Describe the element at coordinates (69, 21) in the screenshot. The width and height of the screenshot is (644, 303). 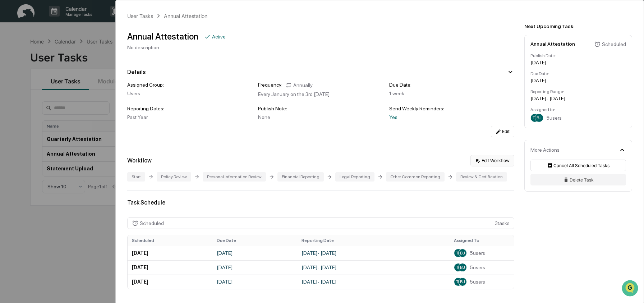
I see `p: How can we help?` at that location.